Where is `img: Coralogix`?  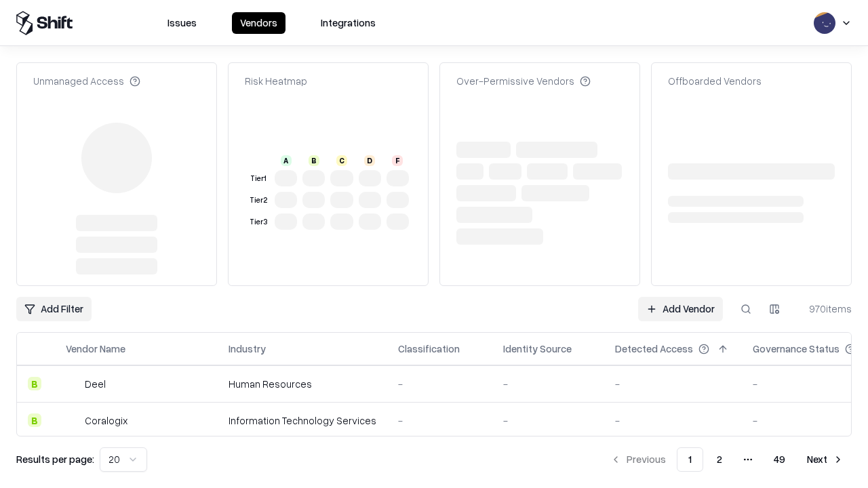 img: Coralogix is located at coordinates (73, 420).